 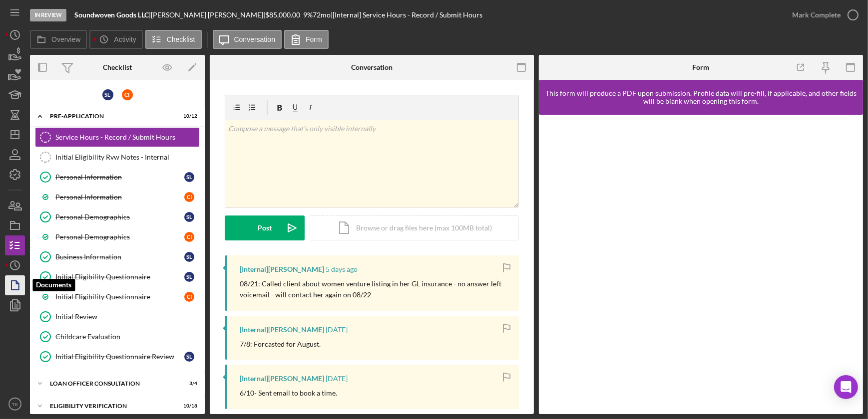 I want to click on time: 2025-06-10 22:17, so click(x=337, y=379).